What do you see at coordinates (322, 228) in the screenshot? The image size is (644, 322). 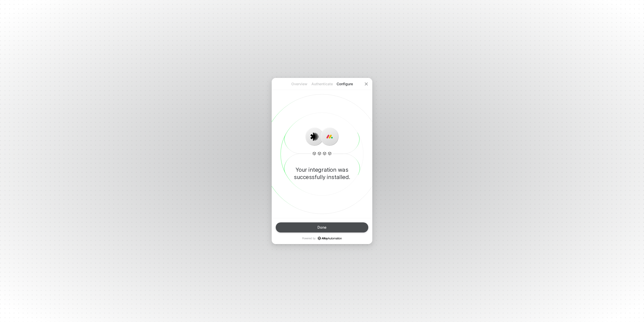 I see `button: Done` at bounding box center [322, 228].